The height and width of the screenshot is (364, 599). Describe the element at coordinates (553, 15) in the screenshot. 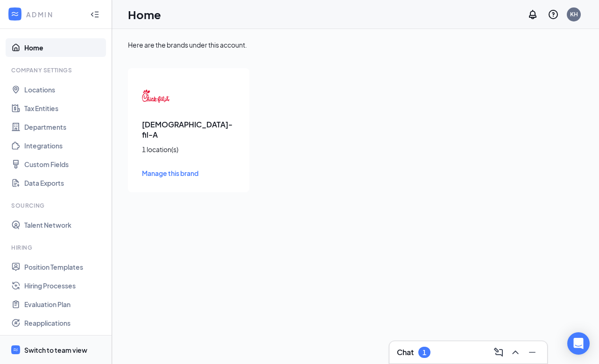

I see `svg: QuestionInfo` at that location.